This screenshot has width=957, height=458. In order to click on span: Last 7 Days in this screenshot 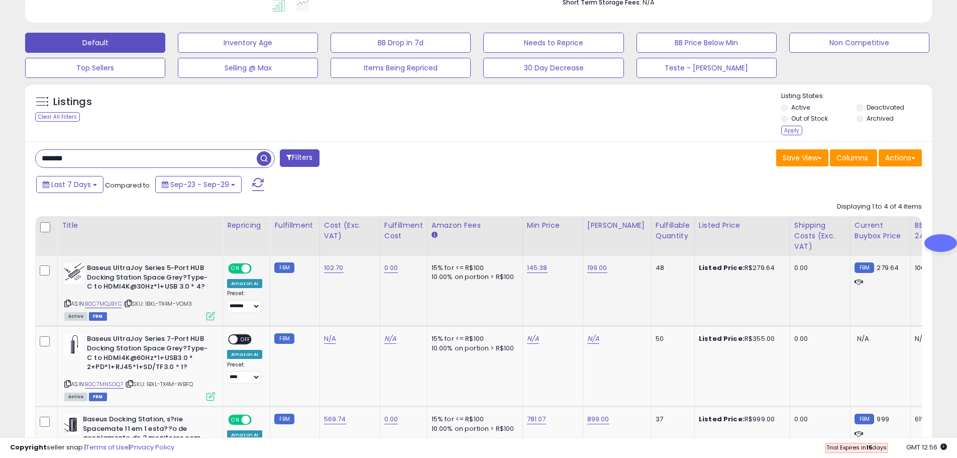, I will do `click(71, 184)`.